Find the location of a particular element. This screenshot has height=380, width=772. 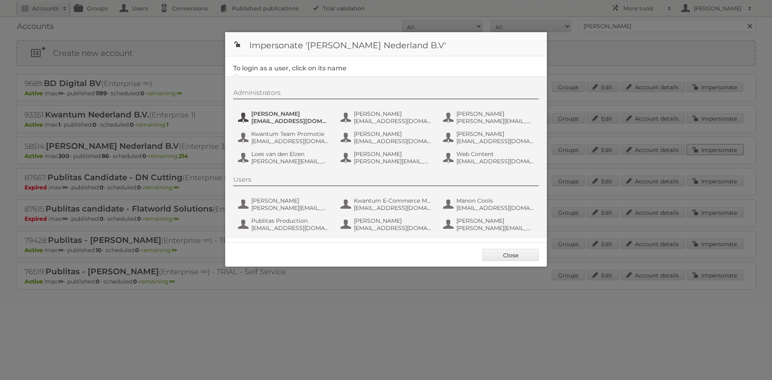

span: Loes van den Elzen is located at coordinates (290, 154).